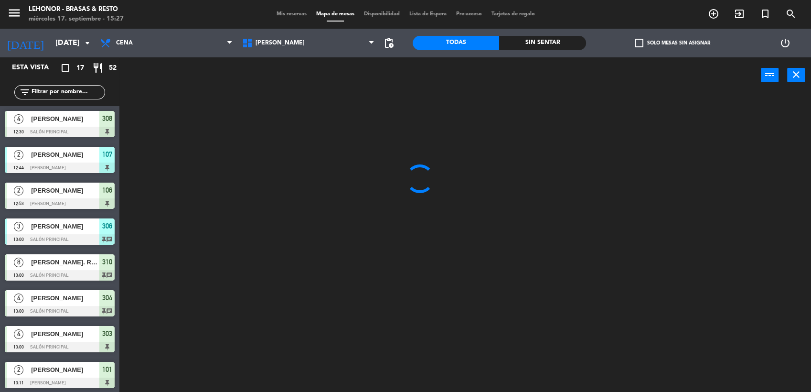  Describe the element at coordinates (673, 43) in the screenshot. I see `label: Solo mesas sin asignar` at that location.